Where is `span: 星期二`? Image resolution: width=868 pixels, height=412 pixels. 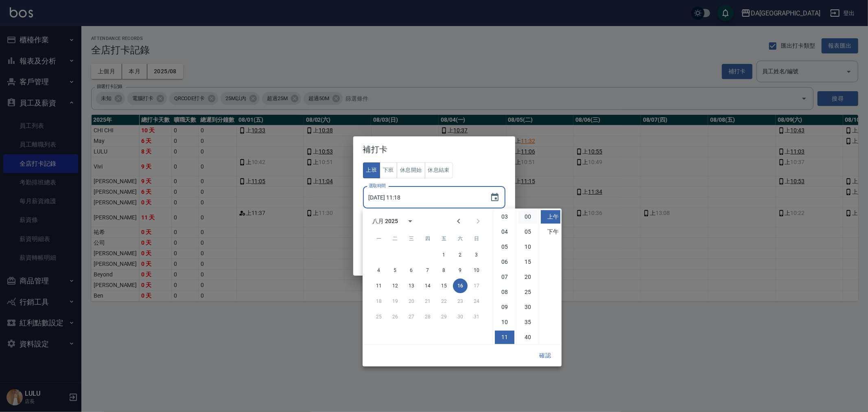 span: 星期二 is located at coordinates (395, 238).